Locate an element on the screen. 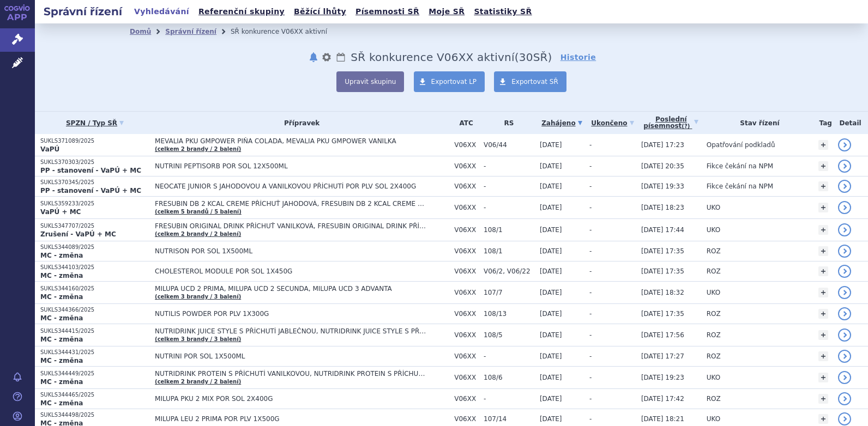 This screenshot has height=426, width=868. span: CHOLESTEROL MODULE POR SOL 1X450G is located at coordinates (291, 271).